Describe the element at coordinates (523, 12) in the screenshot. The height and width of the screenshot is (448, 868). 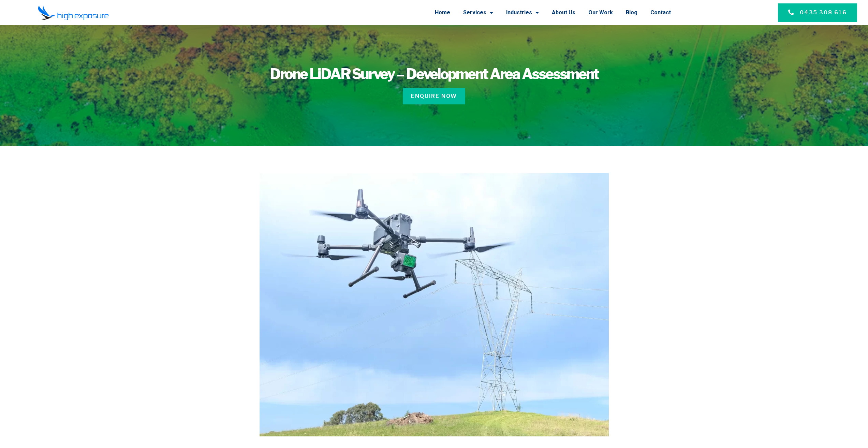
I see `a: Industries` at that location.